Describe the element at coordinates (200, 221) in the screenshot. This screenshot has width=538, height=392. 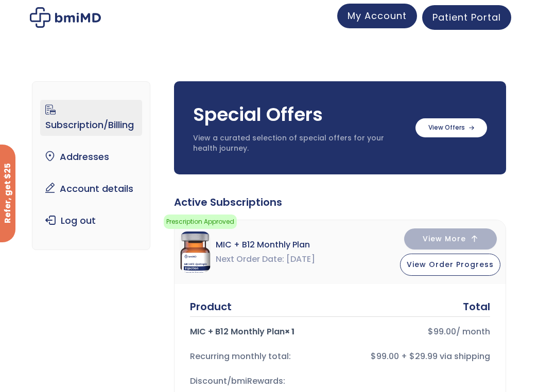
I see `span: Prescription Approved` at that location.